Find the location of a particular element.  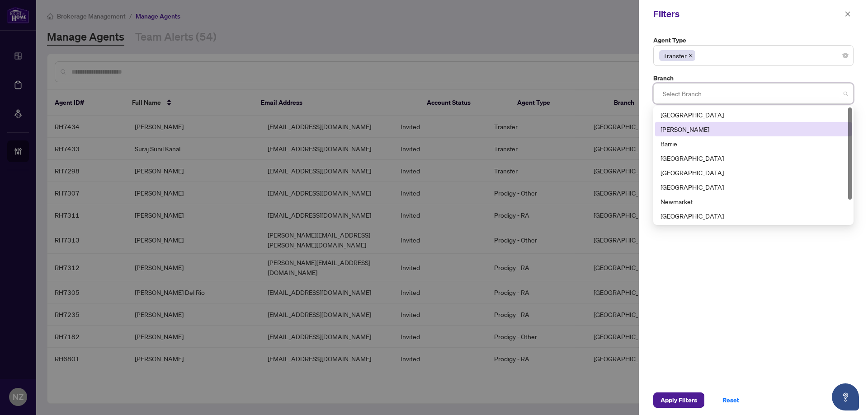

span: close-circle is located at coordinates (846, 55).